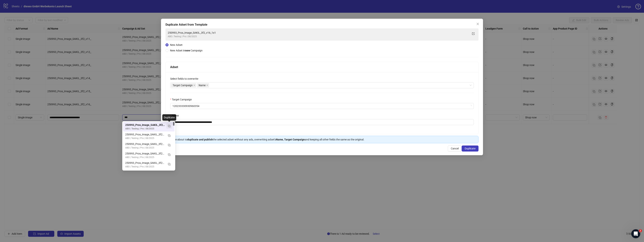 The height and width of the screenshot is (242, 644). I want to click on div: Adset, so click(322, 67).